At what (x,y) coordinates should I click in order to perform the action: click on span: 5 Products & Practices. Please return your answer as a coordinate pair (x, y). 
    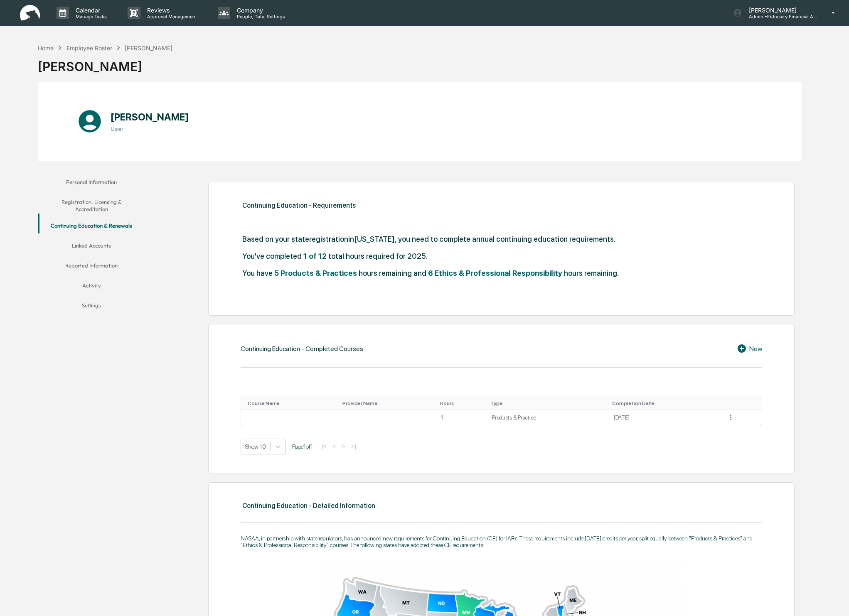
    Looking at the image, I should click on (315, 273).